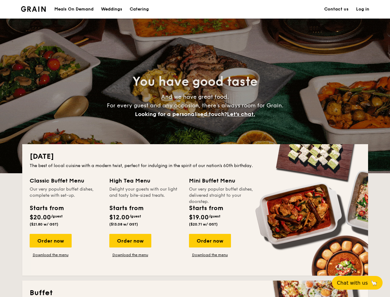  Describe the element at coordinates (40, 217) in the screenshot. I see `span: $20.00` at that location.